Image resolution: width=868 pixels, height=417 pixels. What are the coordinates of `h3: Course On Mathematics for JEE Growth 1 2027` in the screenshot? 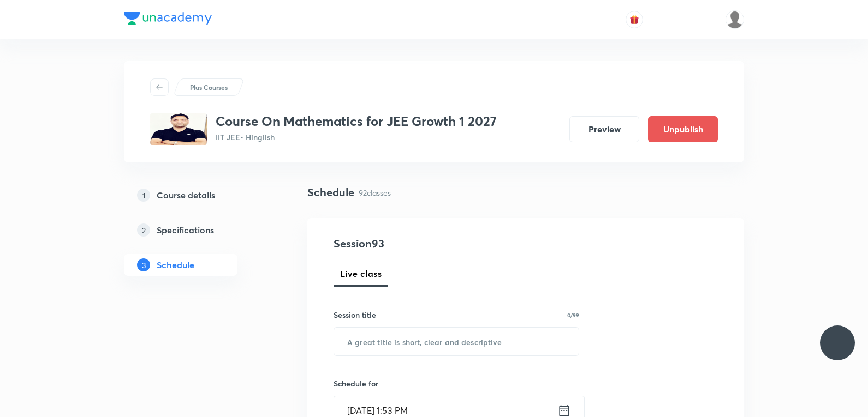 It's located at (356, 121).